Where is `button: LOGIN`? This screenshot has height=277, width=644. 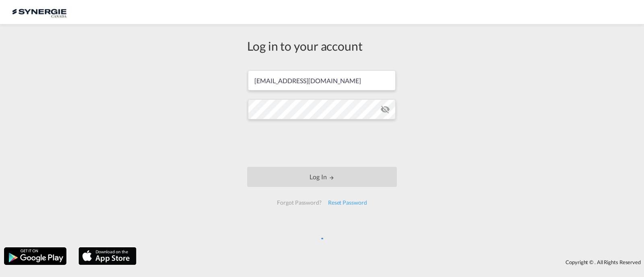 button: LOGIN is located at coordinates (322, 177).